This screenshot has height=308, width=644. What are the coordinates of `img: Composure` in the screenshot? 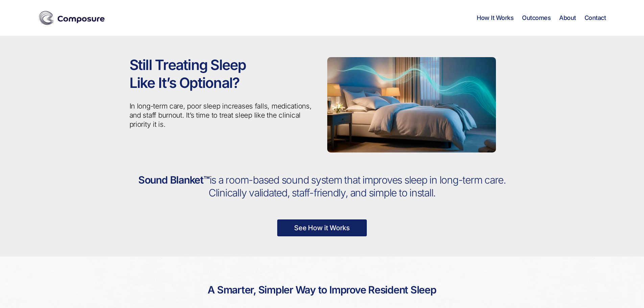 It's located at (72, 18).